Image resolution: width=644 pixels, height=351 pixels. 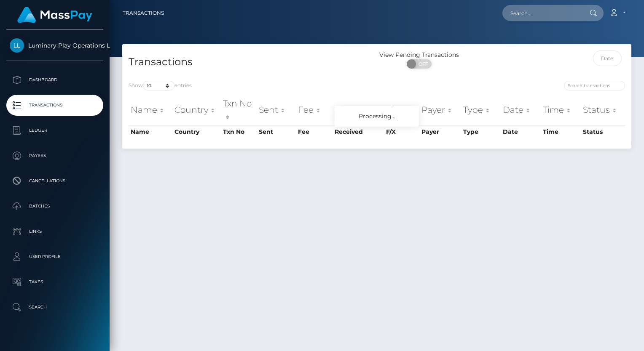 I want to click on p: Ledger, so click(x=55, y=131).